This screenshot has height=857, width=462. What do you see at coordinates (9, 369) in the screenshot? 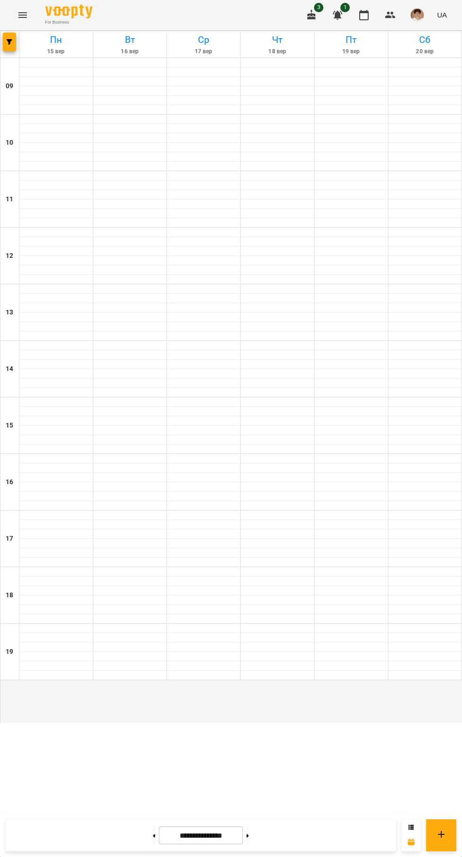
I see `h6: 14` at bounding box center [9, 369].